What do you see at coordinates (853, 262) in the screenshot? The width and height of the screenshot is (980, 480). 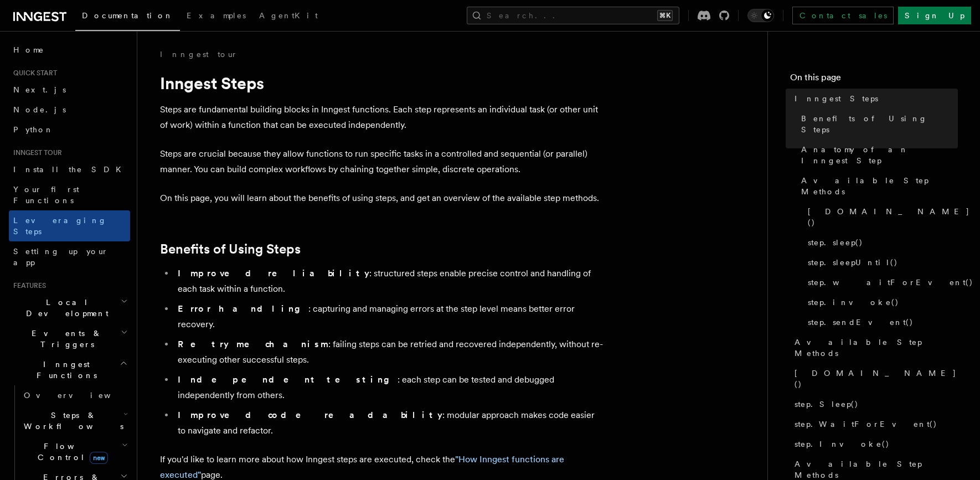 I see `span: step.sleepUntil()` at bounding box center [853, 262].